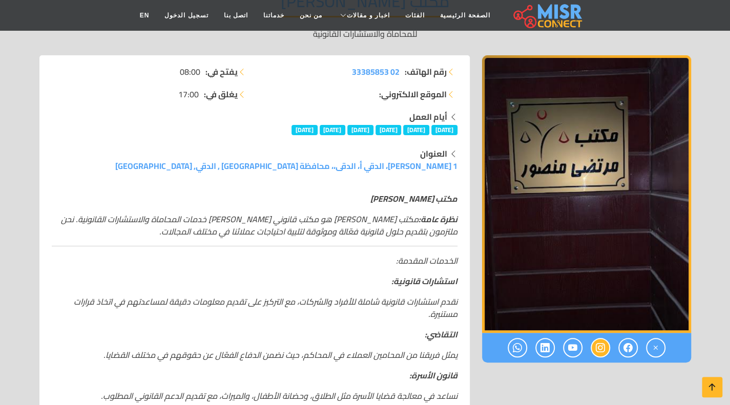 The image size is (730, 405). Describe the element at coordinates (441, 334) in the screenshot. I see `strong: التقاضي:` at that location.